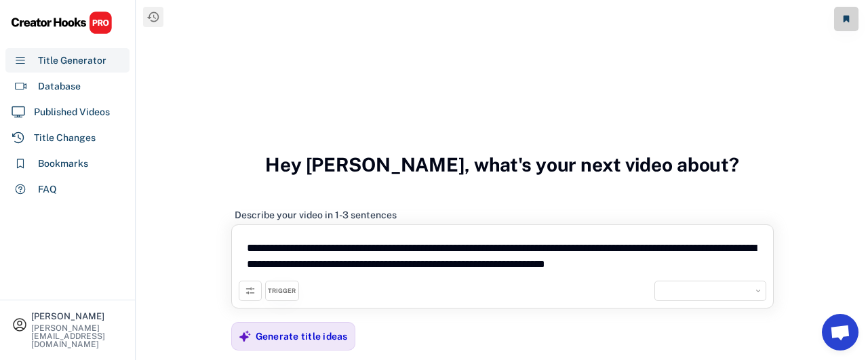  I want to click on div: FAQ, so click(47, 189).